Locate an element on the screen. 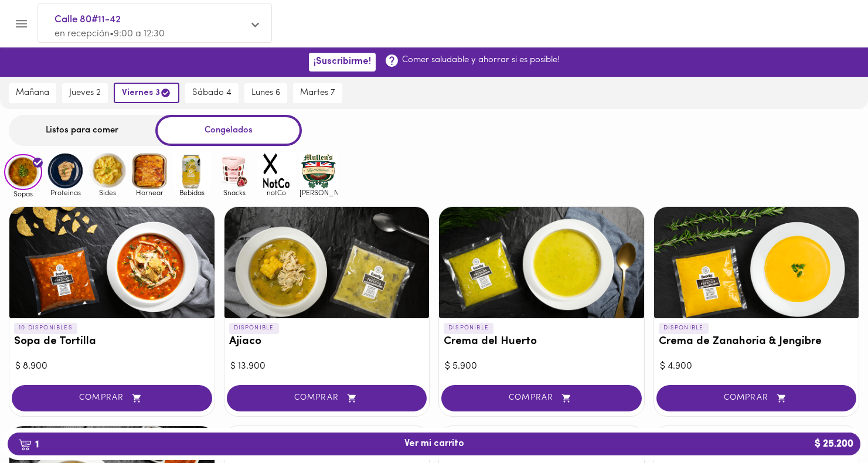  div: Ajiaco is located at coordinates (327, 263).